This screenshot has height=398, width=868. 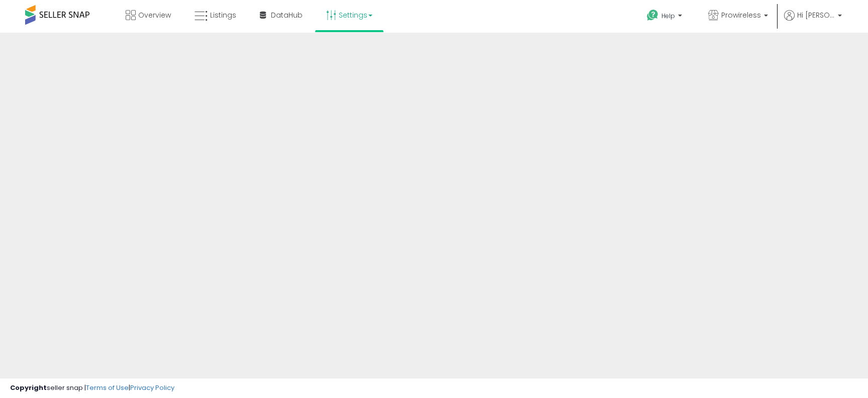 I want to click on a: Help, so click(x=666, y=17).